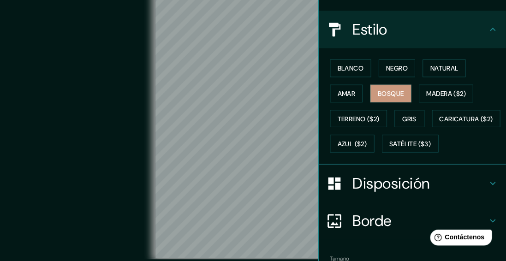  Describe the element at coordinates (354, 144) in the screenshot. I see `button: Azul ($2)` at that location.